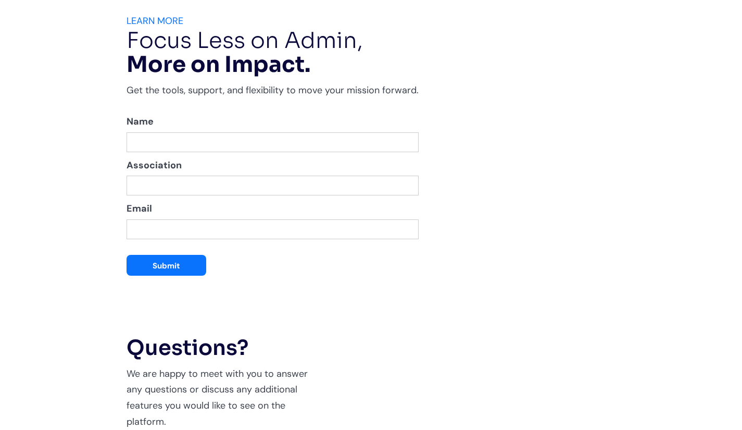  What do you see at coordinates (272, 194) in the screenshot?
I see `form: MW Donations Waitlist` at bounding box center [272, 194].